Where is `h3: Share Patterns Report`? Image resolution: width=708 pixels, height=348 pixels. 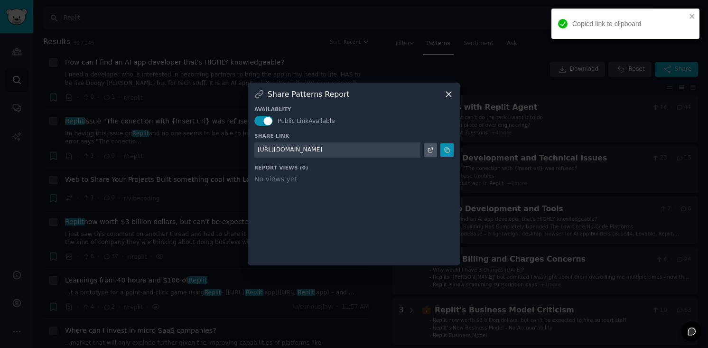
h3: Share Patterns Report is located at coordinates (308, 94).